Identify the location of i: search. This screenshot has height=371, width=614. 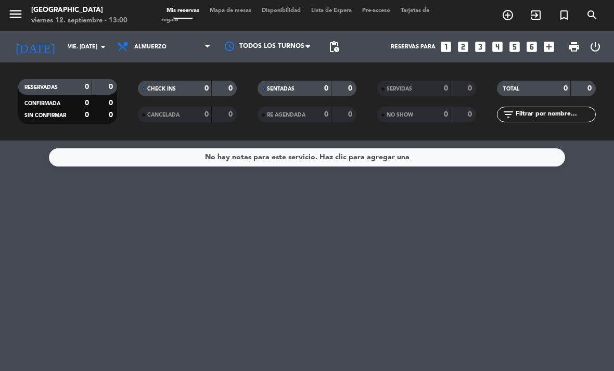
(592, 15).